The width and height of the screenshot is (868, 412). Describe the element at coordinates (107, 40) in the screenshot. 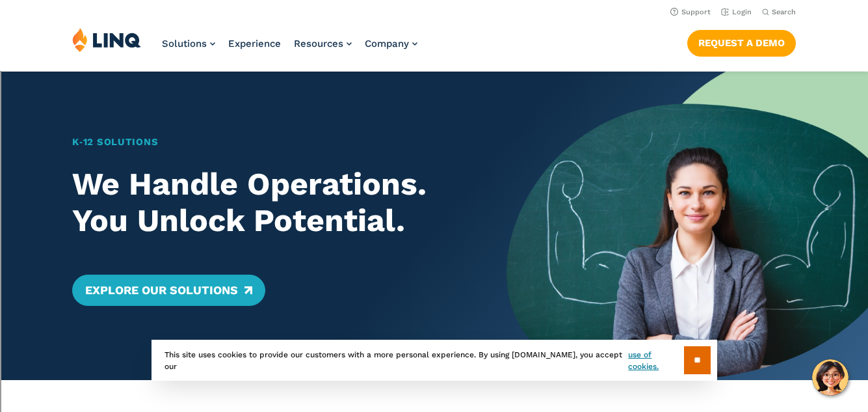

I see `img: LINQ | K‑12 Software` at that location.